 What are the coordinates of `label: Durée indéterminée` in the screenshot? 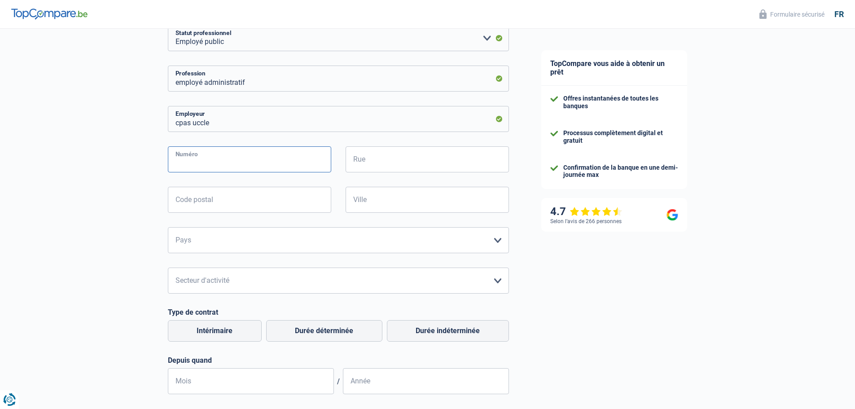 It's located at (448, 331).